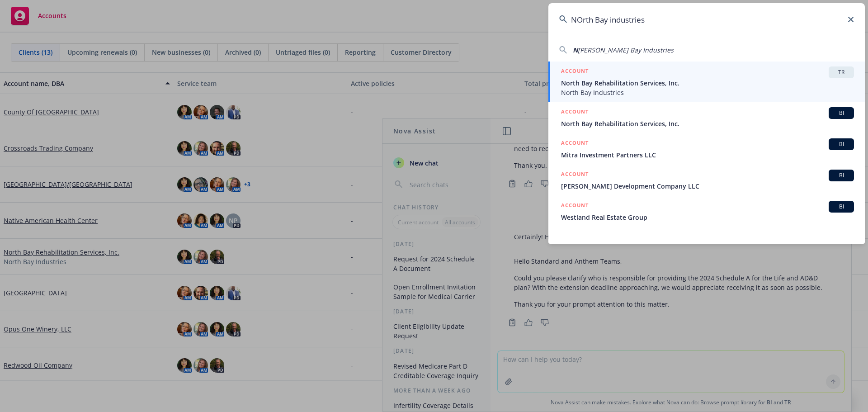 This screenshot has width=868, height=412. What do you see at coordinates (575, 50) in the screenshot?
I see `span: N` at bounding box center [575, 50].